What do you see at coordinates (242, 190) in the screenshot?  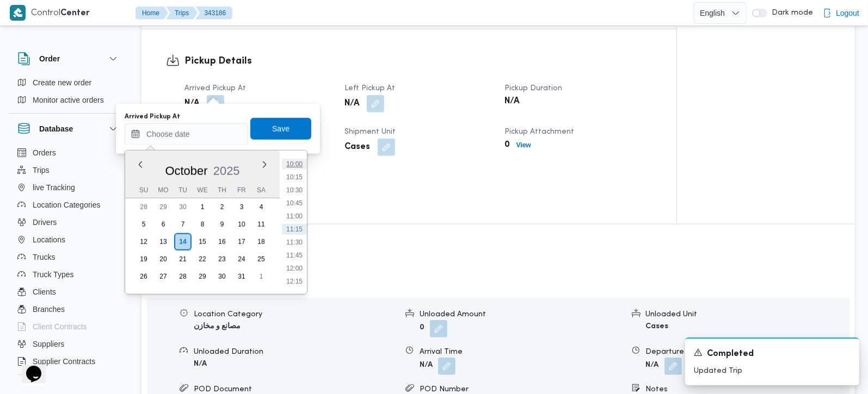 I see `div: Fr` at bounding box center [242, 190].